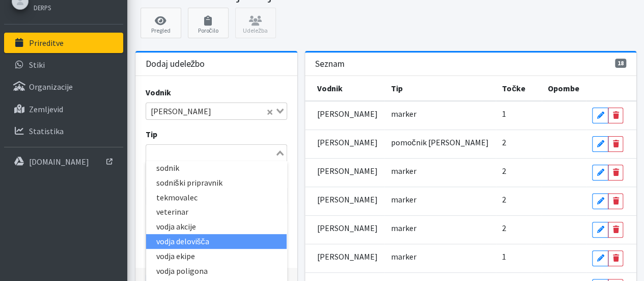  What do you see at coordinates (345, 88) in the screenshot?
I see `th: Vodnik` at bounding box center [345, 88].